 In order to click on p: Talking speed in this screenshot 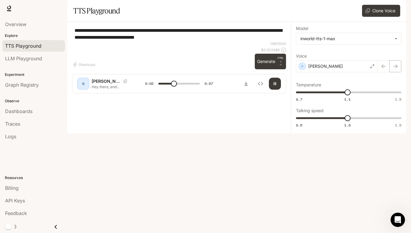, I will do `click(309, 111)`.